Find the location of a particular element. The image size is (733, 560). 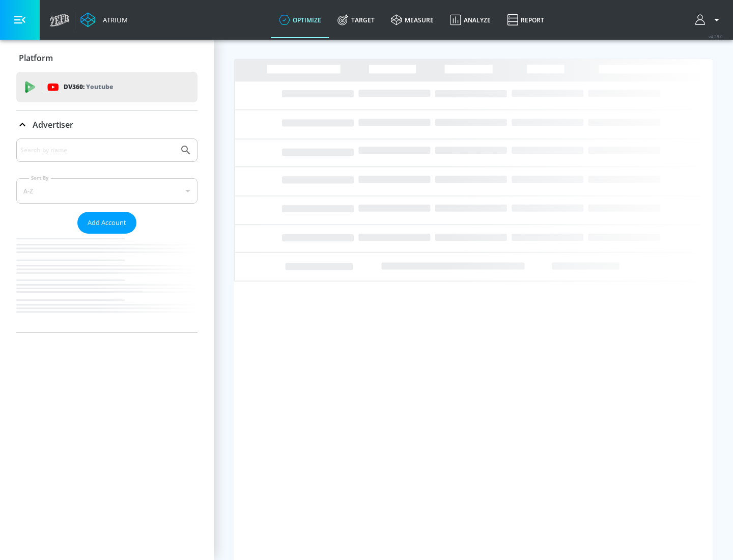

div: A-Z is located at coordinates (107, 191).